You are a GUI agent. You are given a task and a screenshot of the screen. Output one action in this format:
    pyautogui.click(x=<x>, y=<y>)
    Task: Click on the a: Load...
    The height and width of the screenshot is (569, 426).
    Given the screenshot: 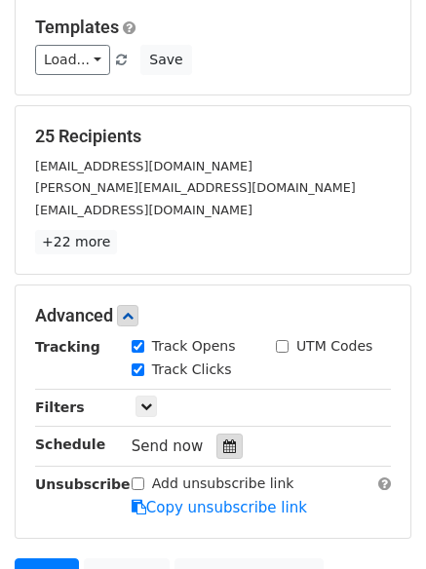 What is the action you would take?
    pyautogui.click(x=72, y=59)
    